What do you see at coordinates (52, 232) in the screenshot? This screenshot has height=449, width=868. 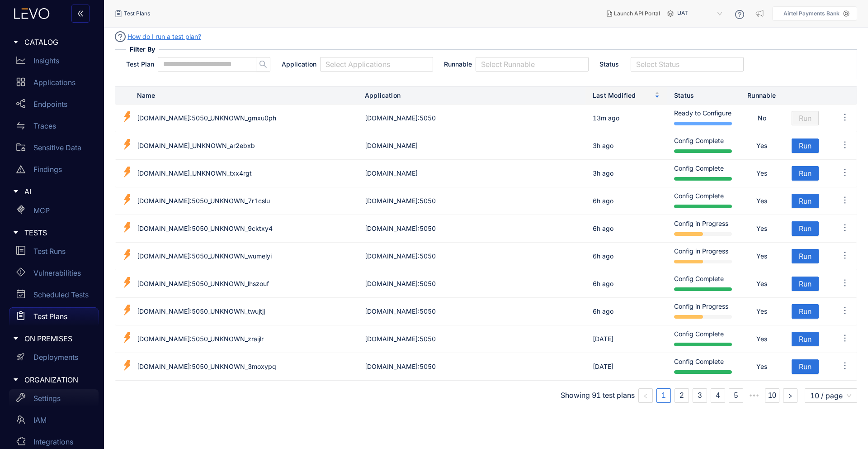 I see `div: TESTS` at bounding box center [52, 232].